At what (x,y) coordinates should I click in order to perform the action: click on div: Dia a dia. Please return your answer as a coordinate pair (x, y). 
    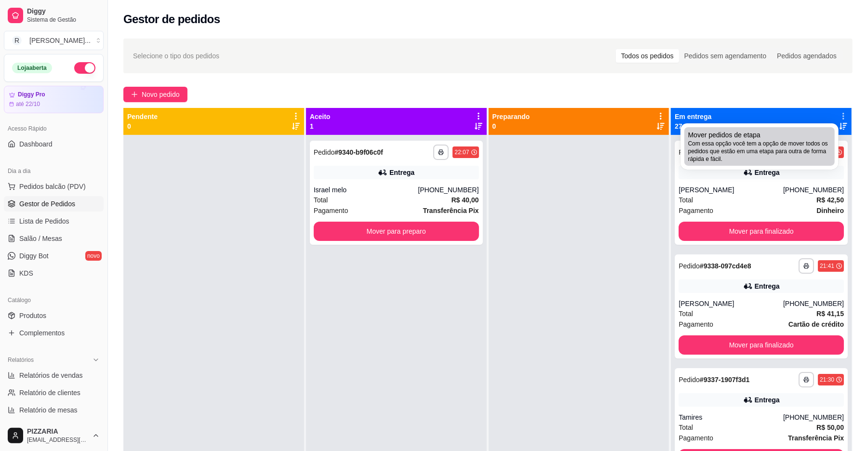
    Looking at the image, I should click on (54, 171).